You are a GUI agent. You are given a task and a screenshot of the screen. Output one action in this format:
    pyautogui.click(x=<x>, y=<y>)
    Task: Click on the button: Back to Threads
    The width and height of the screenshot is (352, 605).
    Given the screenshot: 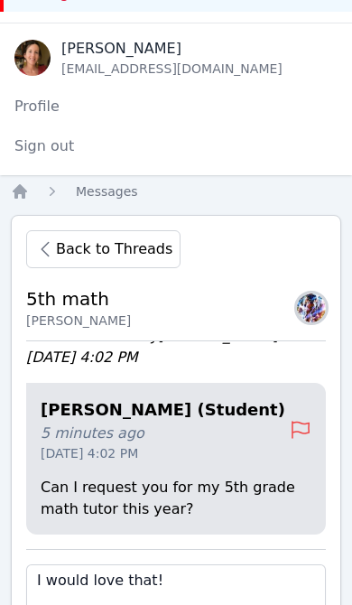 What is the action you would take?
    pyautogui.click(x=103, y=249)
    